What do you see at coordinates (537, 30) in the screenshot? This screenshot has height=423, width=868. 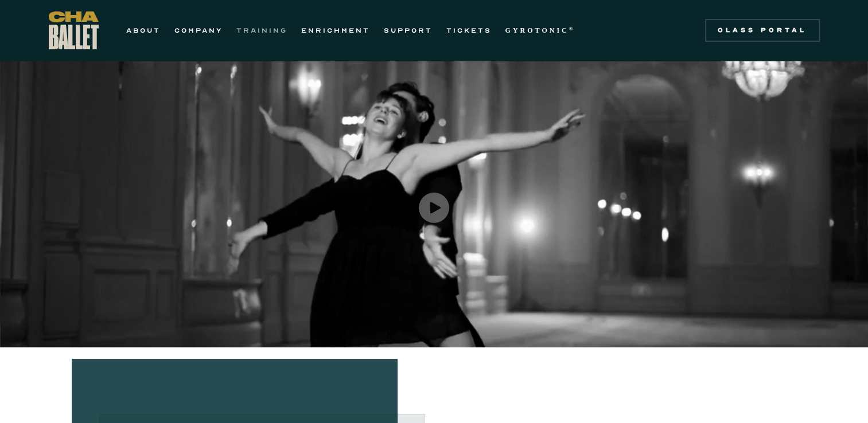 I see `strong: GYROTONIC` at bounding box center [537, 30].